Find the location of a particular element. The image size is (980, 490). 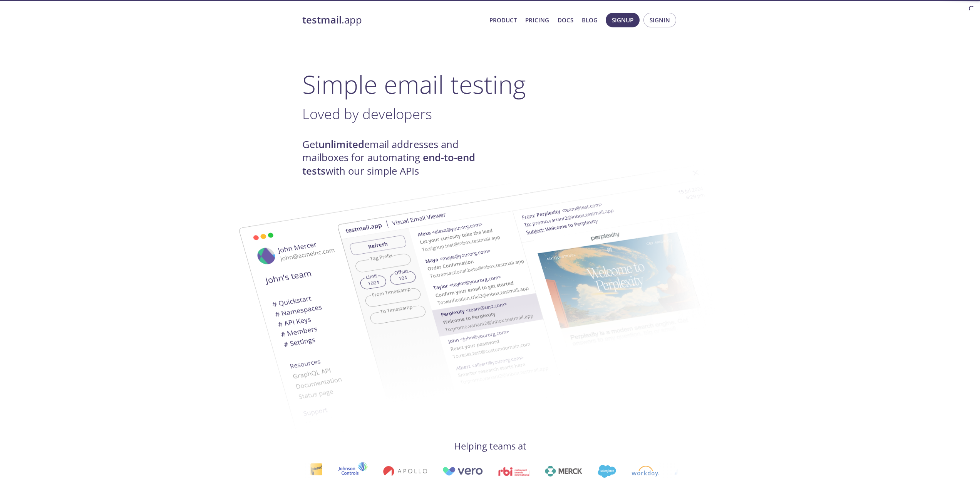

img: merck is located at coordinates (556, 471).